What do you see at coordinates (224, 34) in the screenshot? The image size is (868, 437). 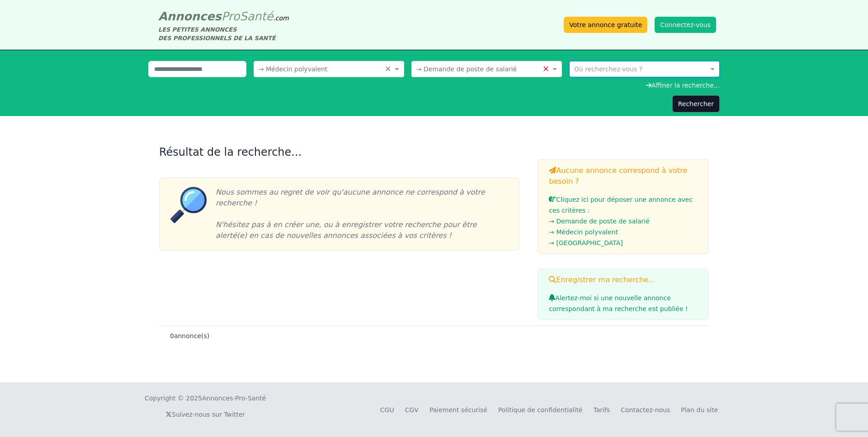 I see `div: LES PETITES ANNONCES DES PROFESSIONNELS DE LA SANTÉ` at bounding box center [224, 34].